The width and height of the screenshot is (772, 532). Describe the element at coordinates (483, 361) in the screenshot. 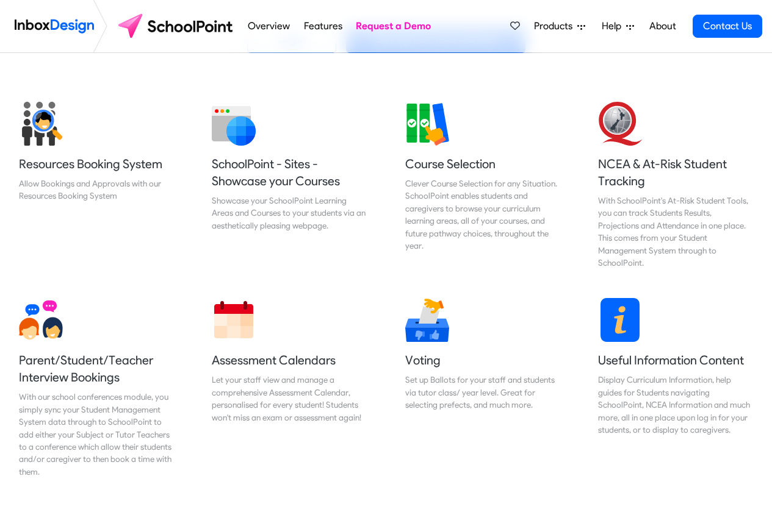

I see `h5: Voting` at that location.